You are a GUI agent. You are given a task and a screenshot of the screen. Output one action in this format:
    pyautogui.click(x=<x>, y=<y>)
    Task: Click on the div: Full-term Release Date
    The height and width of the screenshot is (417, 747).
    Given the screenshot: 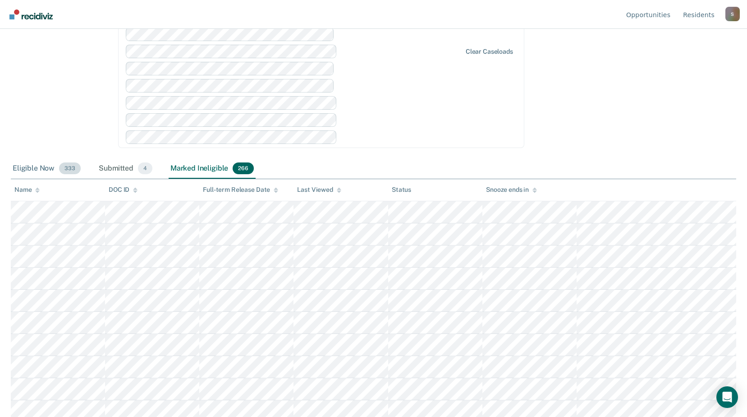 What is the action you would take?
    pyautogui.click(x=240, y=189)
    